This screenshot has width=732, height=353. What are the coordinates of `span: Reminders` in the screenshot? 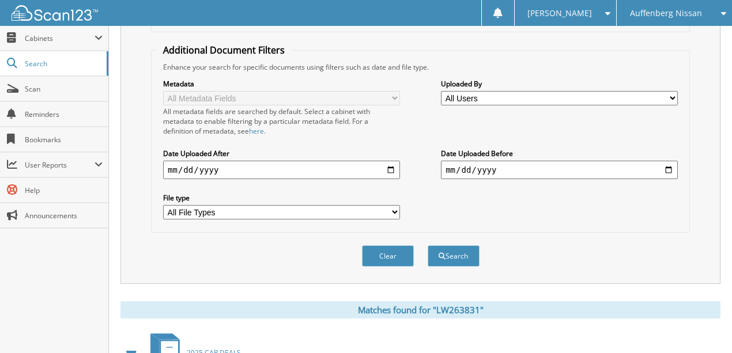 It's located at (63, 114).